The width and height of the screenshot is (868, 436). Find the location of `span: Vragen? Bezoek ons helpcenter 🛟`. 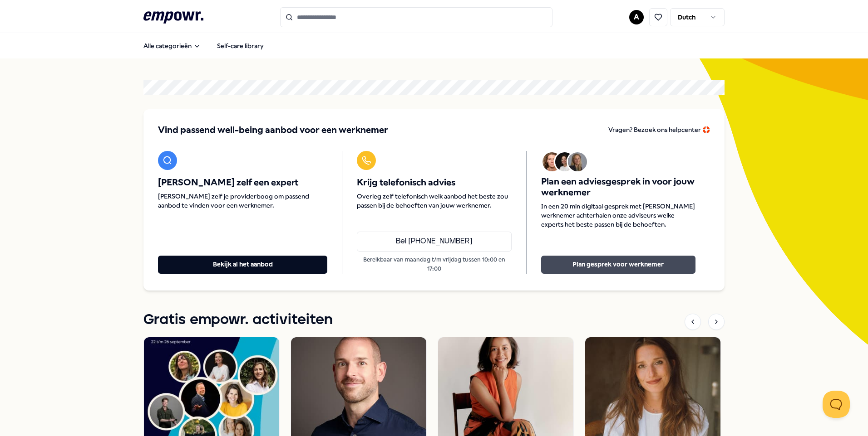

span: Vragen? Bezoek ons helpcenter 🛟 is located at coordinates (659, 129).